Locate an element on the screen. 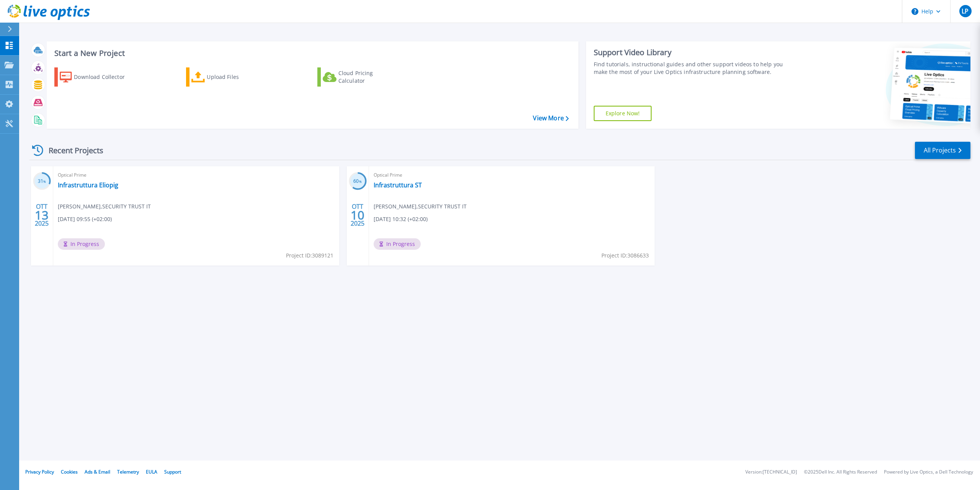 Image resolution: width=980 pixels, height=490 pixels. div: Download Collector is located at coordinates (104, 77).